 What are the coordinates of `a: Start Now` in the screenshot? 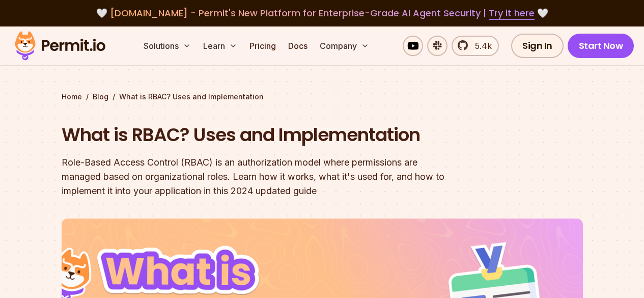 It's located at (601, 46).